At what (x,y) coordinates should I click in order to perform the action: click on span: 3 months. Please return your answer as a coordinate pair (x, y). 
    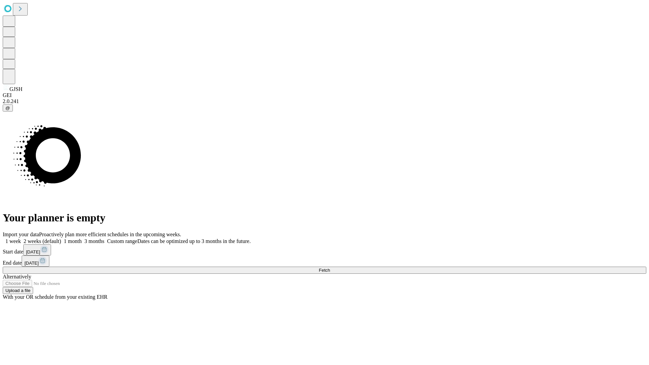
    Looking at the image, I should click on (94, 241).